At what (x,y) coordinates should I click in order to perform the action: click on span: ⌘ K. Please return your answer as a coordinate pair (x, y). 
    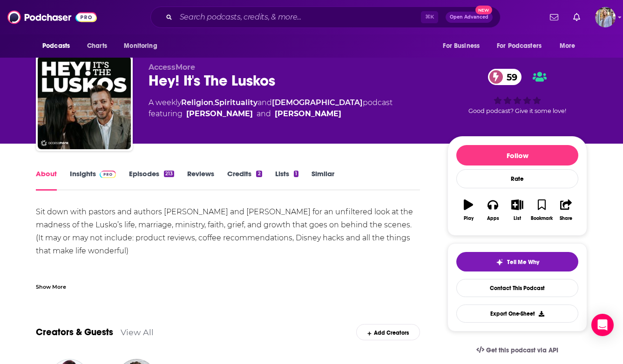
    Looking at the image, I should click on (430, 17).